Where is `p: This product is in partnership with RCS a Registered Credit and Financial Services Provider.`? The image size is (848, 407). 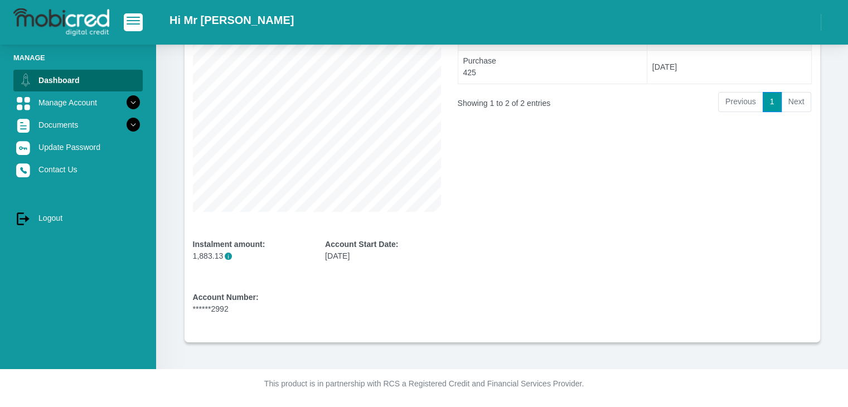 p: This product is in partnership with RCS a Registered Credit and Financial Services Provider. is located at coordinates (424, 384).